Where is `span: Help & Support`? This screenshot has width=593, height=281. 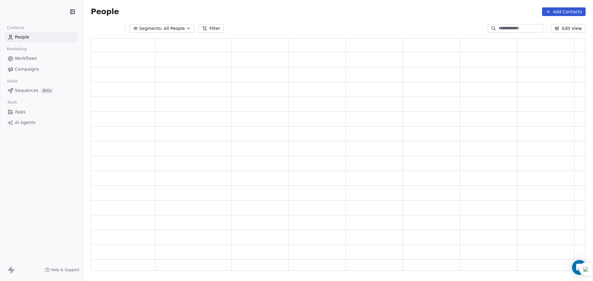
span: Help & Support is located at coordinates (65, 270).